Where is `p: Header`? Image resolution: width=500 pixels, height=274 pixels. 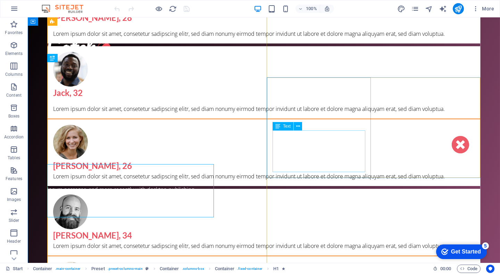
p: Header is located at coordinates (14, 241).